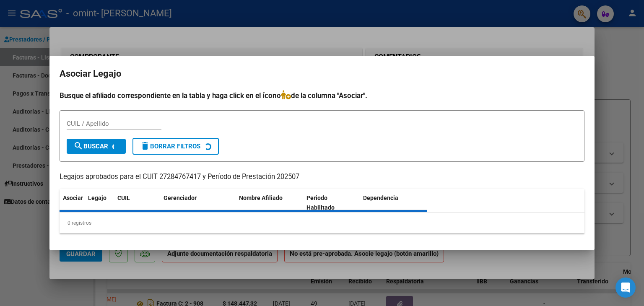 The width and height of the screenshot is (644, 306). What do you see at coordinates (78, 146) in the screenshot?
I see `mat-icon: search` at bounding box center [78, 146].